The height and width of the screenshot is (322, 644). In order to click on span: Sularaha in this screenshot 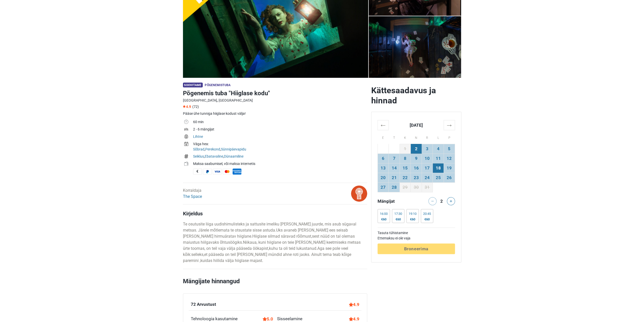, I will do `click(198, 171)`.